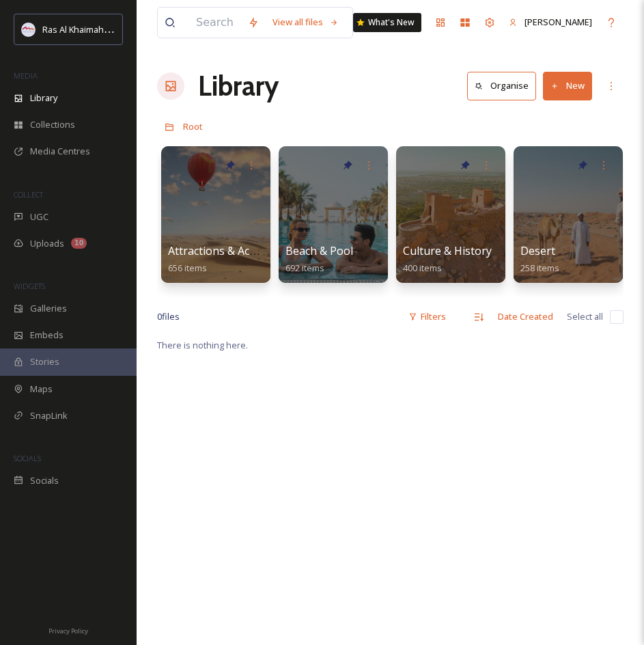 The height and width of the screenshot is (645, 644). I want to click on a: Attractions & Activities656 items, so click(226, 259).